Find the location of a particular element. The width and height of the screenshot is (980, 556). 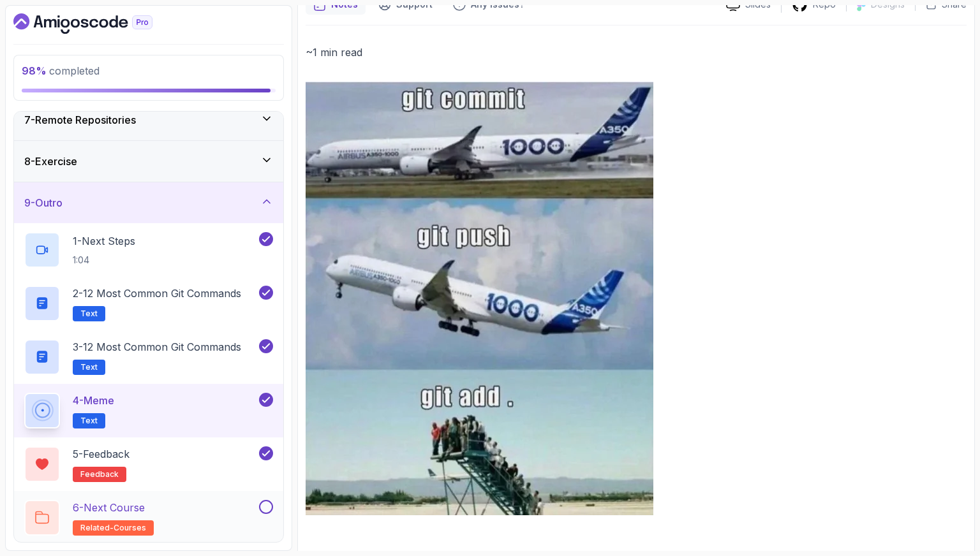

span: related-courses is located at coordinates (113, 528).